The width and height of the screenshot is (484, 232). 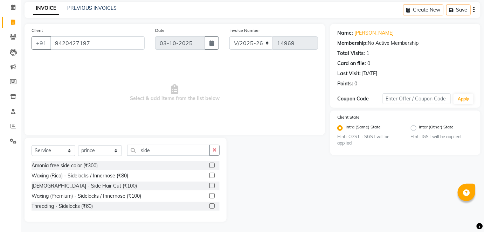 What do you see at coordinates (360, 99) in the screenshot?
I see `div: Coupon Code` at bounding box center [360, 99].